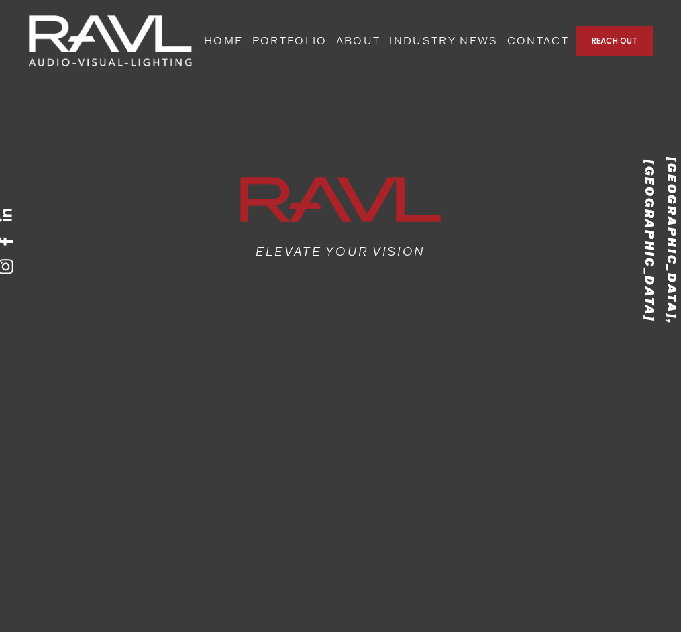 The image size is (681, 632). Describe the element at coordinates (223, 41) in the screenshot. I see `a: HOME` at that location.